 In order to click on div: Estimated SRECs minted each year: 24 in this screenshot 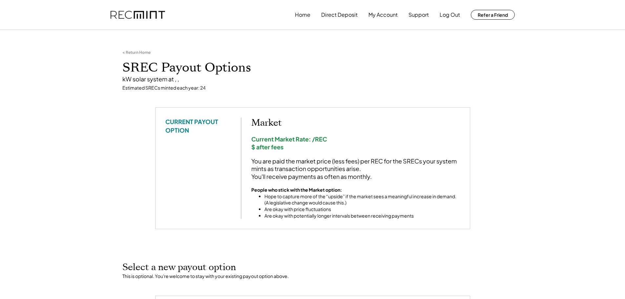, I will do `click(313, 88)`.